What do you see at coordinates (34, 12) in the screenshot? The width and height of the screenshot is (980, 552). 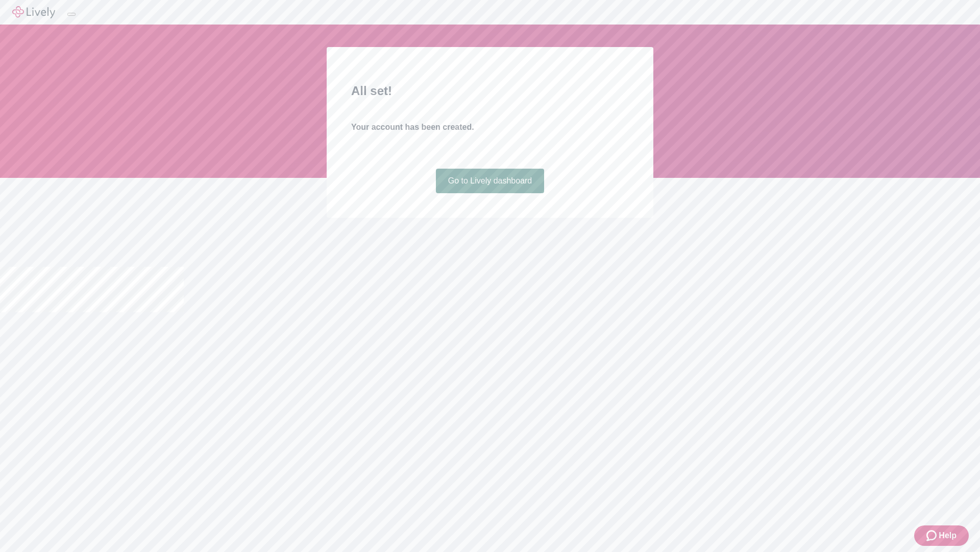 I see `img: Lively` at bounding box center [34, 12].